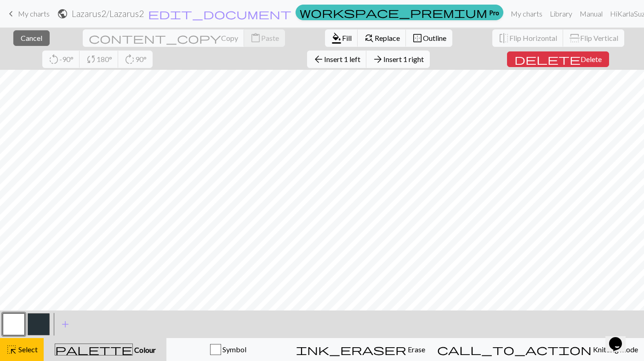  Describe the element at coordinates (514, 350) in the screenshot. I see `span: call_to_action` at that location.